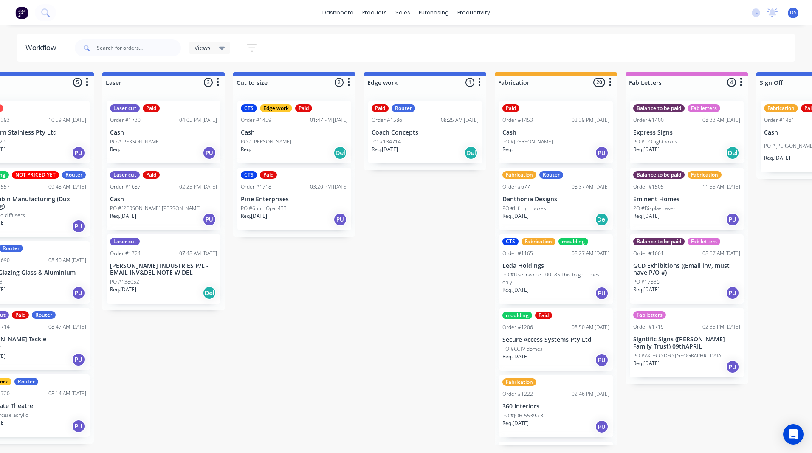  What do you see at coordinates (779, 120) in the screenshot?
I see `div: Order #1481` at bounding box center [779, 120].